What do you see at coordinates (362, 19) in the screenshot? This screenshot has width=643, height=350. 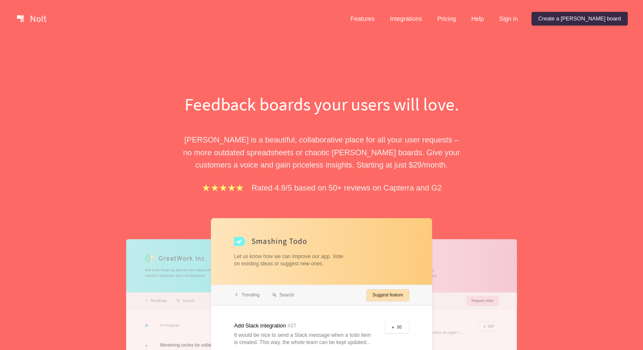 I see `a: Features` at bounding box center [362, 19].